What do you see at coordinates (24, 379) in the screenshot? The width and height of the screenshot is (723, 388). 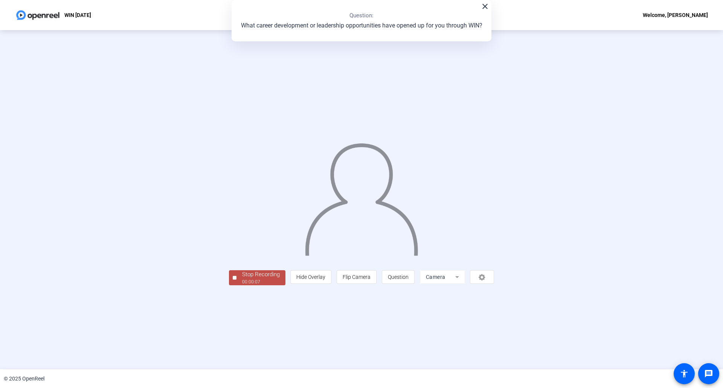 I see `div: © 2025 OpenReel` at bounding box center [24, 379].